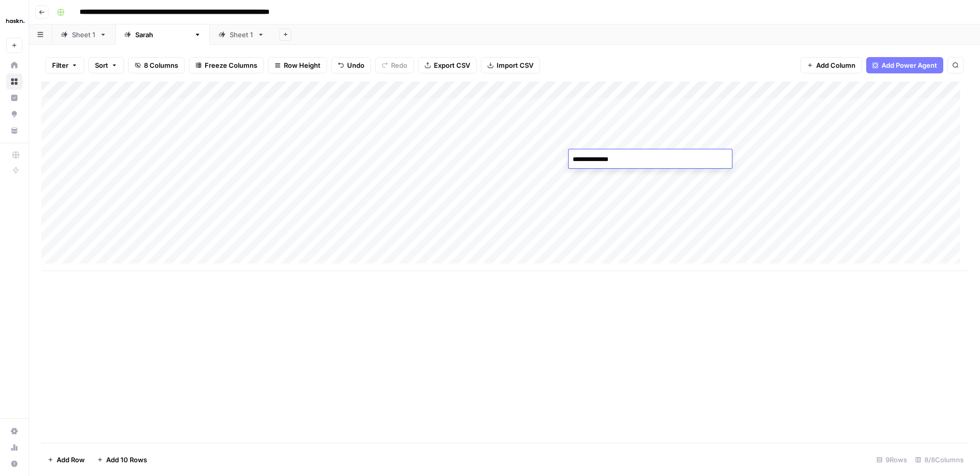 This screenshot has width=980, height=476. I want to click on img: Haskn Logo, so click(15, 21).